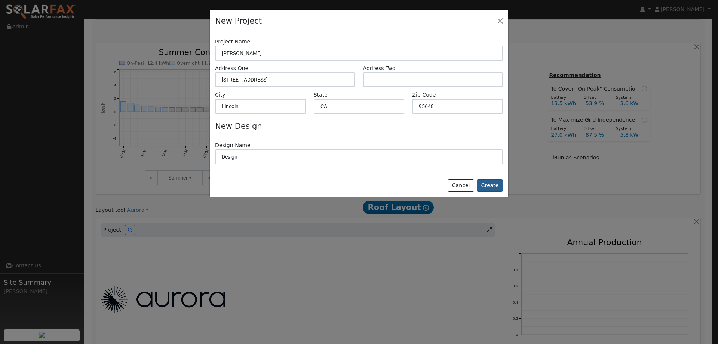 The height and width of the screenshot is (344, 718). What do you see at coordinates (461, 186) in the screenshot?
I see `button: Cancel` at bounding box center [461, 186].